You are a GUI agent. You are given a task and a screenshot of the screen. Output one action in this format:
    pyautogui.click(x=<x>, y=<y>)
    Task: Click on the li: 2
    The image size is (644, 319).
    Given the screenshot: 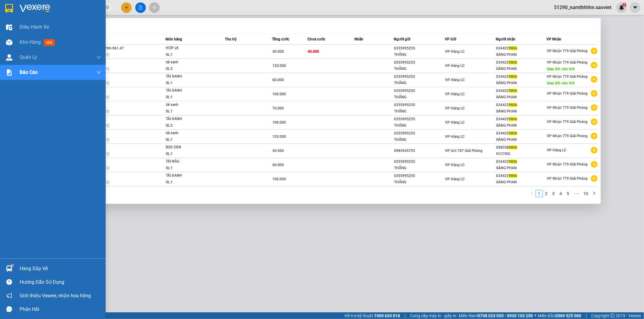 What is the action you would take?
    pyautogui.click(x=547, y=194)
    